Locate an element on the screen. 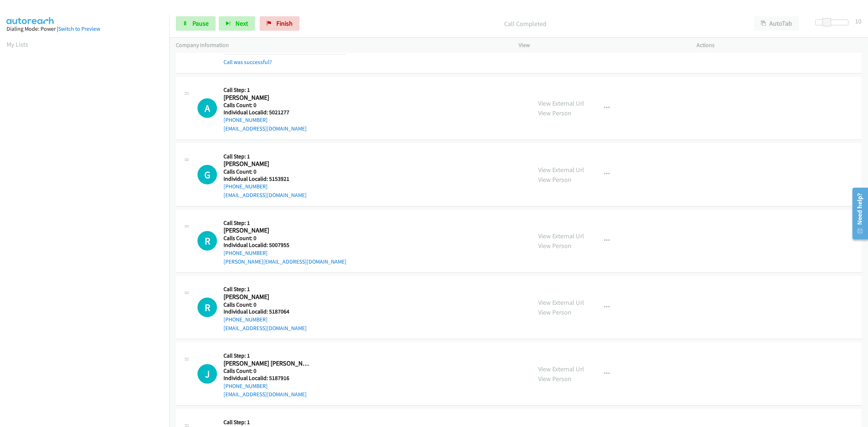 This screenshot has height=427, width=868. a: Finish is located at coordinates (280, 23).